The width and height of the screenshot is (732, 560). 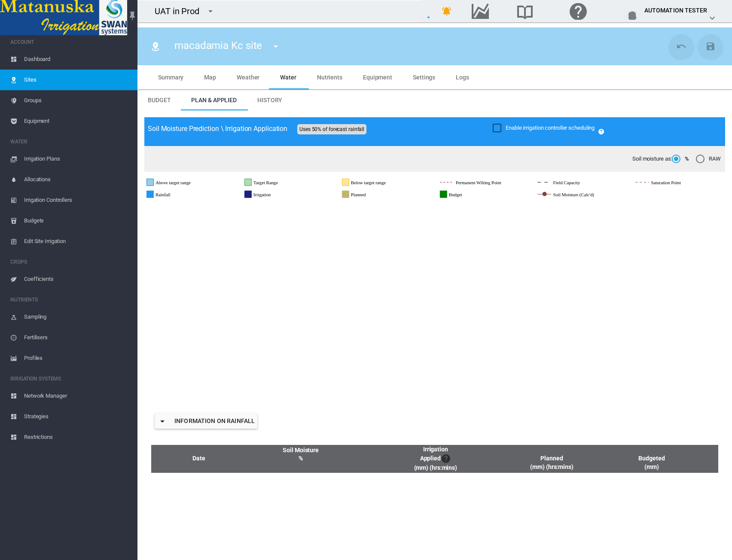 I want to click on g: Permanent Wilting Point, so click(x=489, y=182).